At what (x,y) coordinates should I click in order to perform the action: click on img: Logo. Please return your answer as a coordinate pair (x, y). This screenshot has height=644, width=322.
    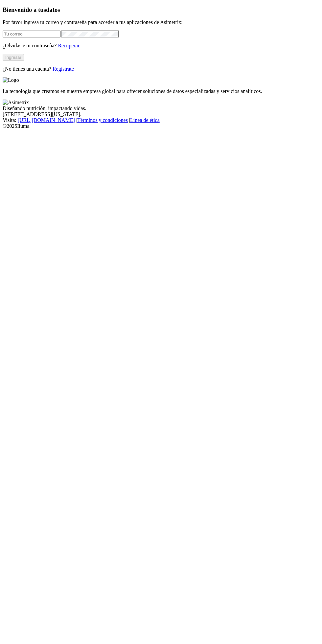
    Looking at the image, I should click on (11, 80).